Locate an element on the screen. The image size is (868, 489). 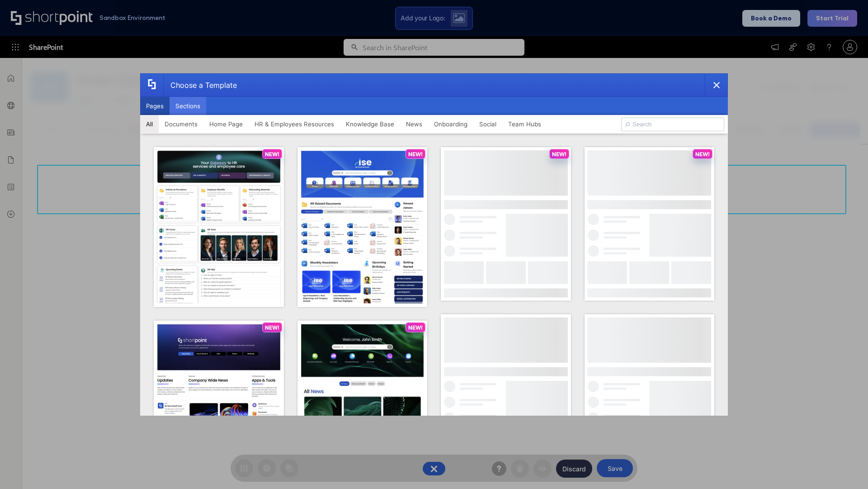
button: Knowledge Base is located at coordinates (370, 124).